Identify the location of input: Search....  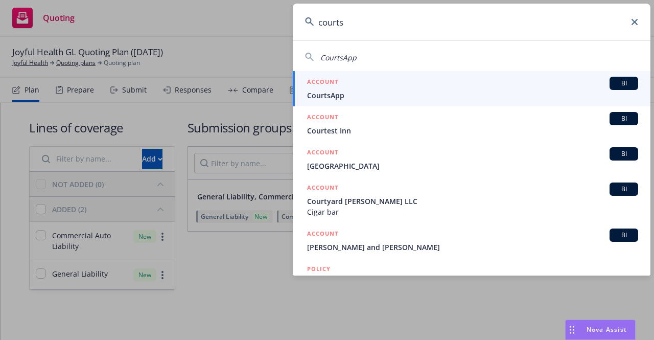
(472, 22).